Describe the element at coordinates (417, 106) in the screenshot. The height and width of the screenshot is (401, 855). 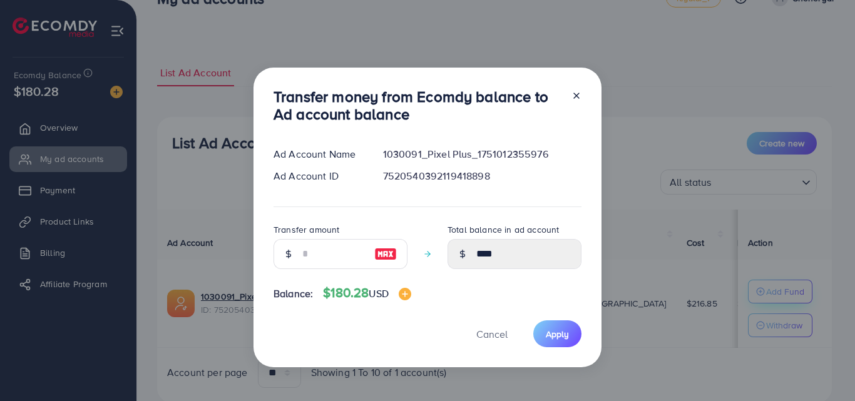
I see `h3: Transfer money from Ecomdy balance to Ad account balance` at that location.